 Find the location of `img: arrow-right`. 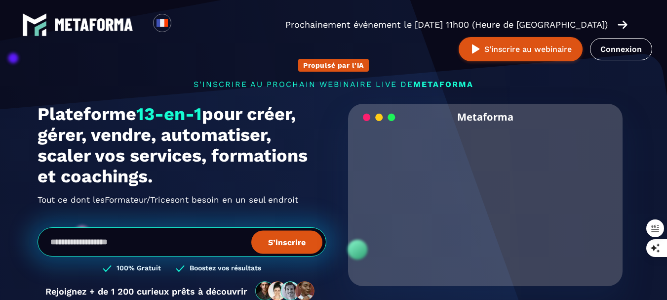

img: arrow-right is located at coordinates (623, 25).